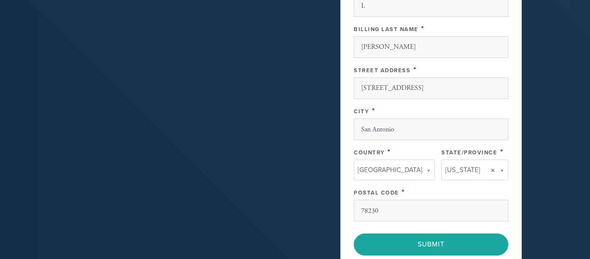 The width and height of the screenshot is (590, 259). I want to click on label: Postal Code, so click(376, 193).